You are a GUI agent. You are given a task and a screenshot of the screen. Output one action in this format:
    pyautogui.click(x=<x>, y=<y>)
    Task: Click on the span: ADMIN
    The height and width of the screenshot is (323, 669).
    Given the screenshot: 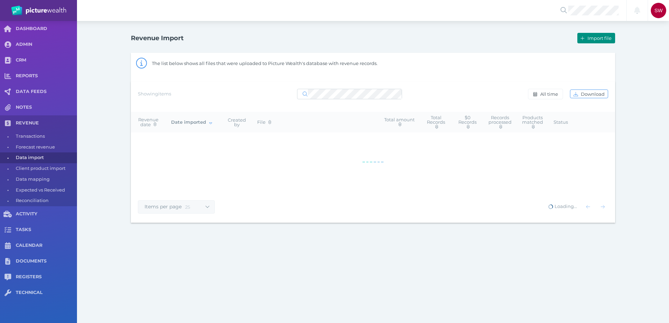 What is the action you would take?
    pyautogui.click(x=46, y=44)
    